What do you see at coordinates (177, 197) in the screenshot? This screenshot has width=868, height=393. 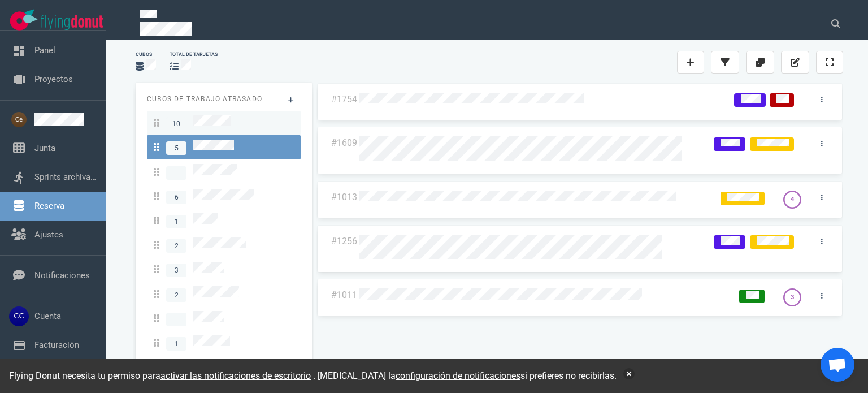 I see `font: 6` at bounding box center [177, 197].